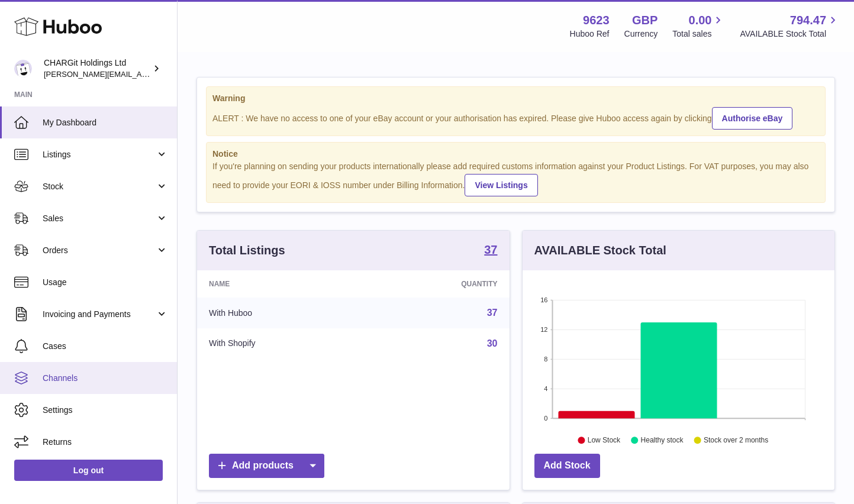 The image size is (854, 504). Describe the element at coordinates (544, 300) in the screenshot. I see `text: 16` at that location.